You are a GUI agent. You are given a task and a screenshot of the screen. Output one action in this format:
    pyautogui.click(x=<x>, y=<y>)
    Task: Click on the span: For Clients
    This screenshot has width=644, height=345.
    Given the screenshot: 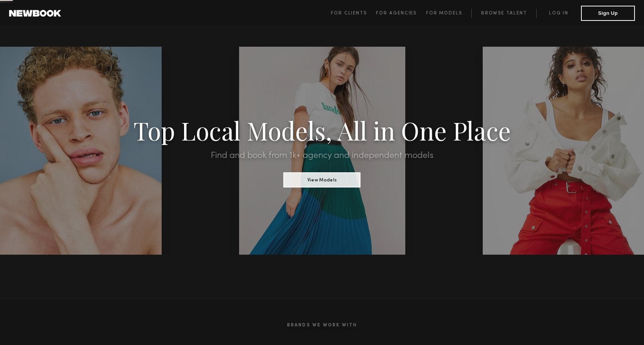 What is the action you would take?
    pyautogui.click(x=349, y=13)
    